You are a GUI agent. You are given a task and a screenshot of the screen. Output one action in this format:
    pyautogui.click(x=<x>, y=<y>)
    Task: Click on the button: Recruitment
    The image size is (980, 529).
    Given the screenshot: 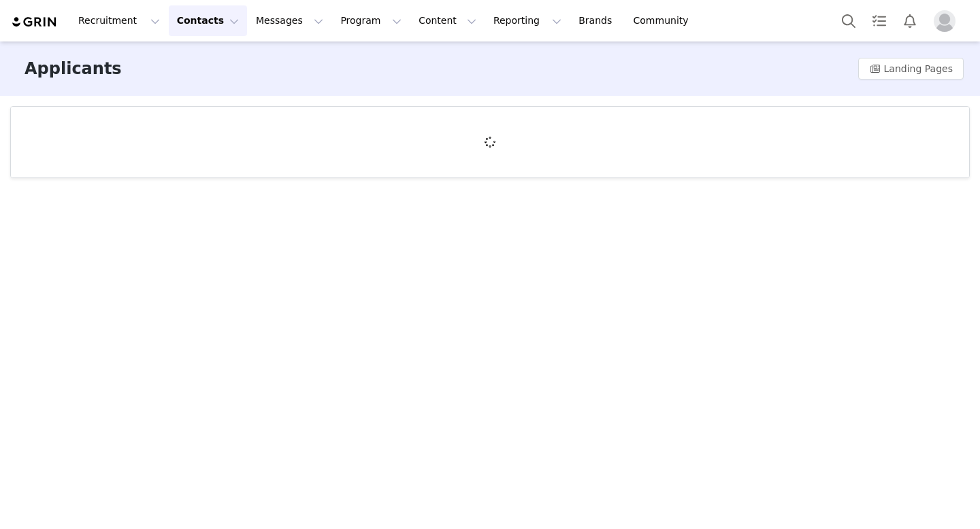 What is the action you would take?
    pyautogui.click(x=119, y=20)
    